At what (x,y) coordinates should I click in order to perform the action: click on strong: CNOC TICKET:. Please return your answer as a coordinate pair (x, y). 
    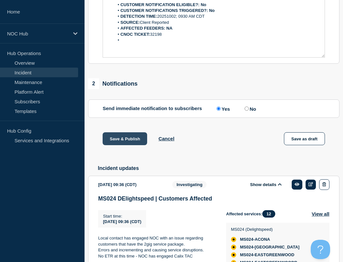
    Looking at the image, I should click on (135, 34).